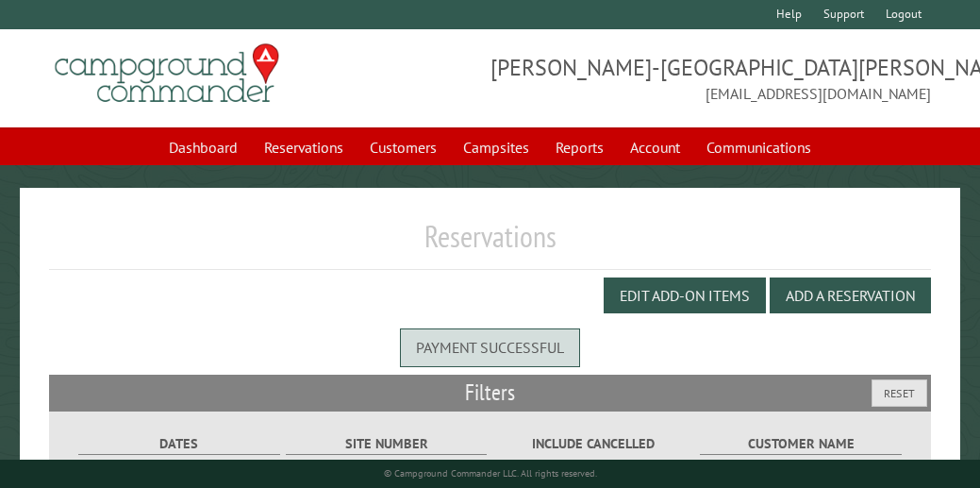  What do you see at coordinates (490, 348) in the screenshot?
I see `div: Payment successful` at bounding box center [490, 348].